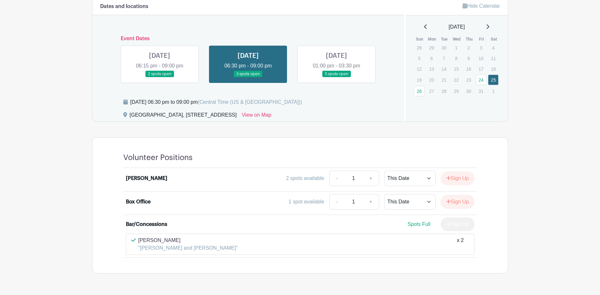 The height and width of the screenshot is (295, 600). What do you see at coordinates (419, 69) in the screenshot?
I see `p: 12` at bounding box center [419, 69].